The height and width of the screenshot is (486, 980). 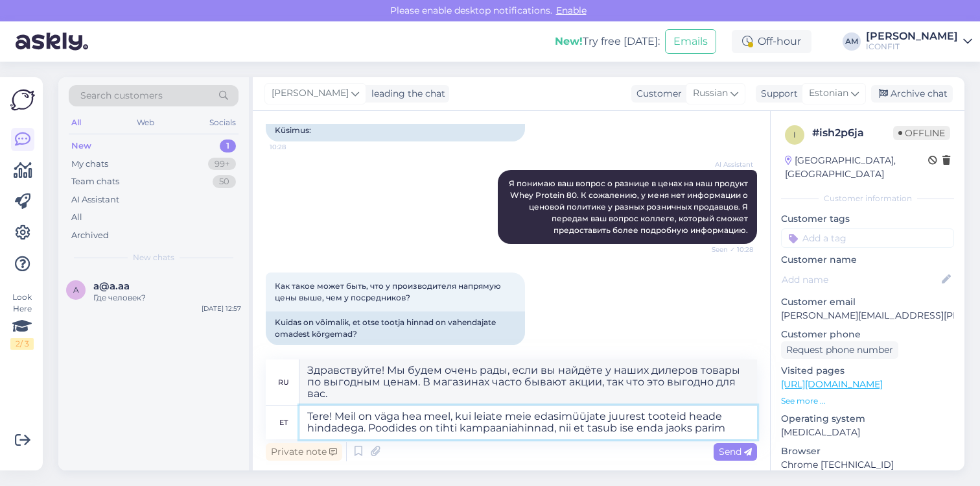 I want to click on div: Look Here, so click(x=22, y=320).